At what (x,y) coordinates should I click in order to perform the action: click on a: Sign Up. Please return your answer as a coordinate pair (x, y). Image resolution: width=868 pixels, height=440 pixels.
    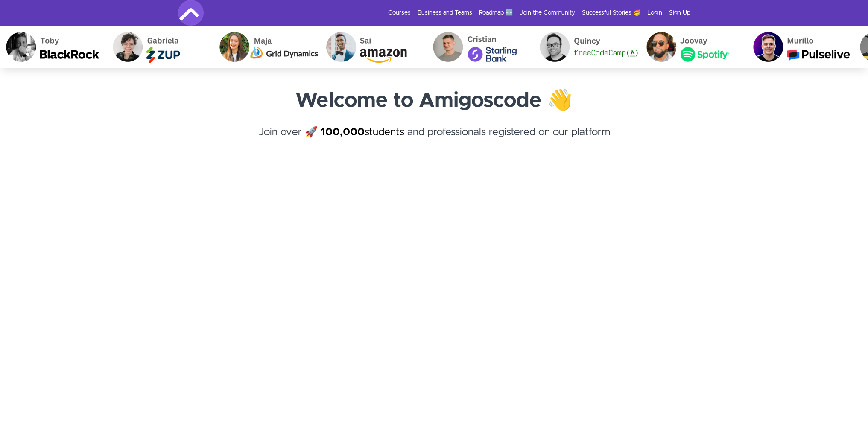
    Looking at the image, I should click on (680, 13).